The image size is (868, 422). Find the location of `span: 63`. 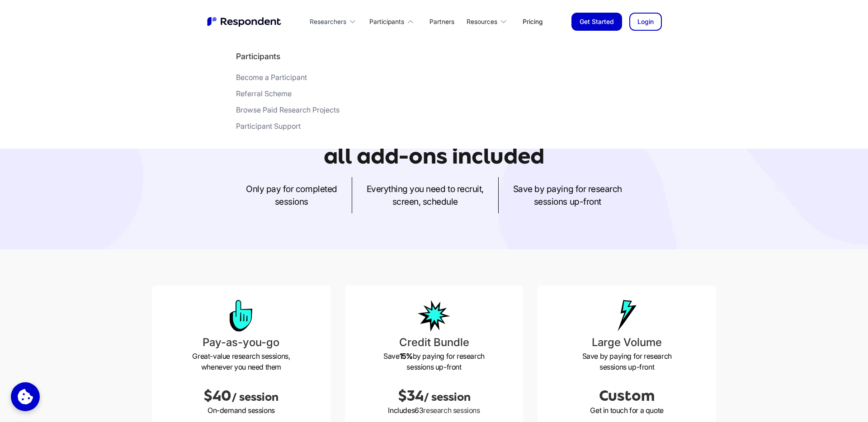

span: 63 is located at coordinates (419, 410).